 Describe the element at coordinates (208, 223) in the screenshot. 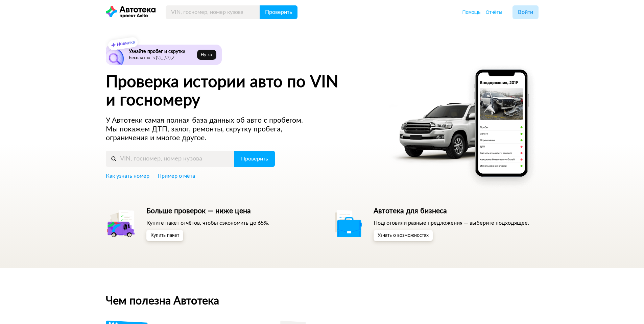

I see `p: Купите пакет отчётов, чтобы сэкономить до 65%.` at that location.